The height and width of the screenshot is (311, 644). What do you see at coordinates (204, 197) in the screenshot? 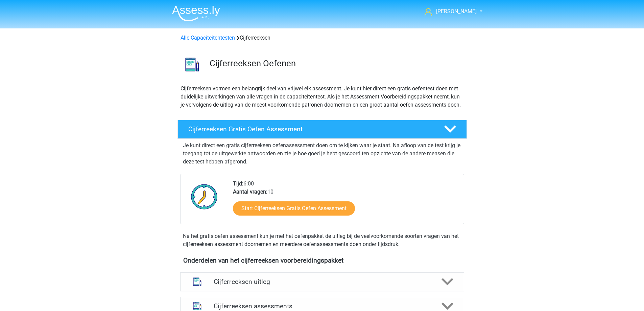
I see `img: Klok` at bounding box center [204, 197].